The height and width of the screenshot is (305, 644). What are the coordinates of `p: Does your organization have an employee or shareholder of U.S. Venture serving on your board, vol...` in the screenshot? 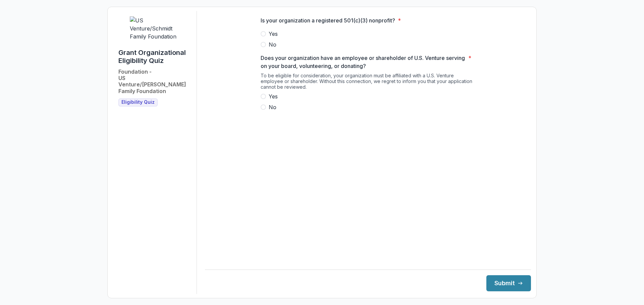 It's located at (363, 62).